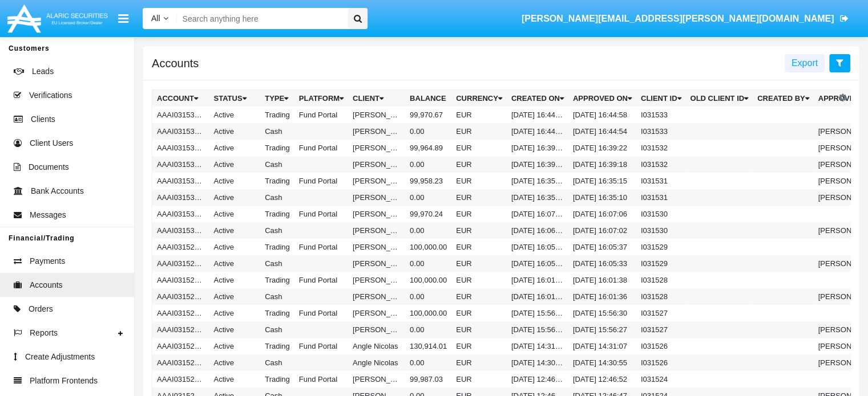  I want to click on span: Verifications, so click(51, 95).